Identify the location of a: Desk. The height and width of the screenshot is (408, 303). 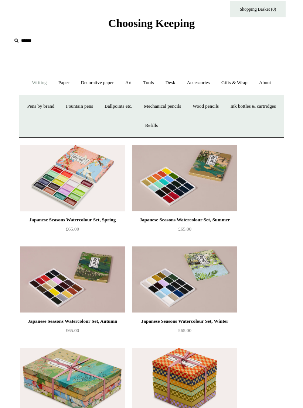
(170, 83).